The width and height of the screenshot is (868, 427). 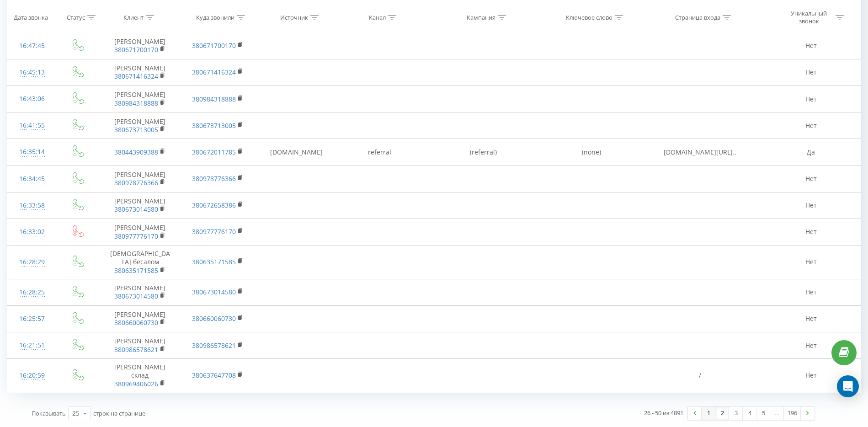 What do you see at coordinates (811, 152) in the screenshot?
I see `td: Да` at bounding box center [811, 152].